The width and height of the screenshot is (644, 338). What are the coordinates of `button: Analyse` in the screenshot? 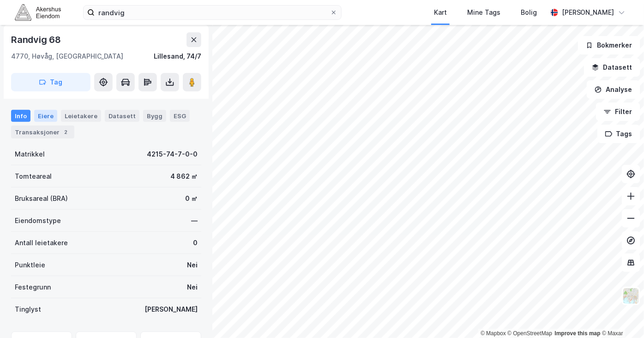 It's located at (614, 90).